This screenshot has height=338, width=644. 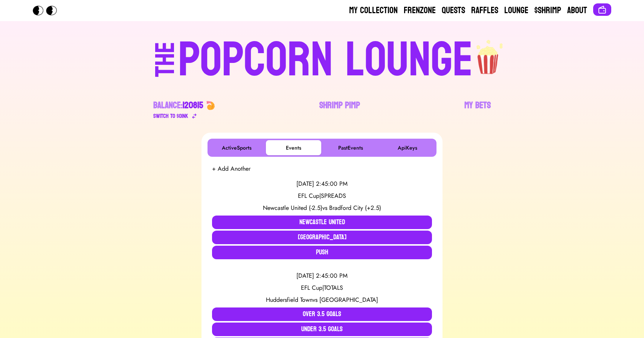 I want to click on div: EFL Cup | TOTALS, so click(x=322, y=288).